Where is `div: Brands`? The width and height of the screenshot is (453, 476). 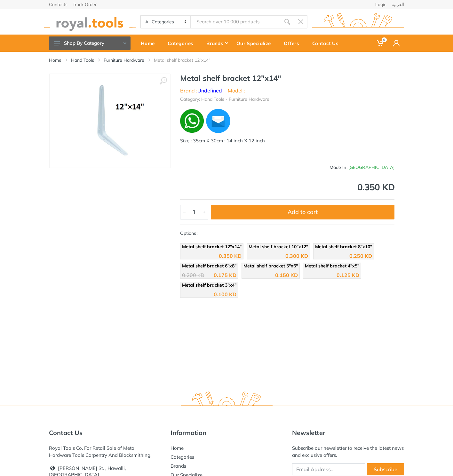 div: Brands is located at coordinates (217, 43).